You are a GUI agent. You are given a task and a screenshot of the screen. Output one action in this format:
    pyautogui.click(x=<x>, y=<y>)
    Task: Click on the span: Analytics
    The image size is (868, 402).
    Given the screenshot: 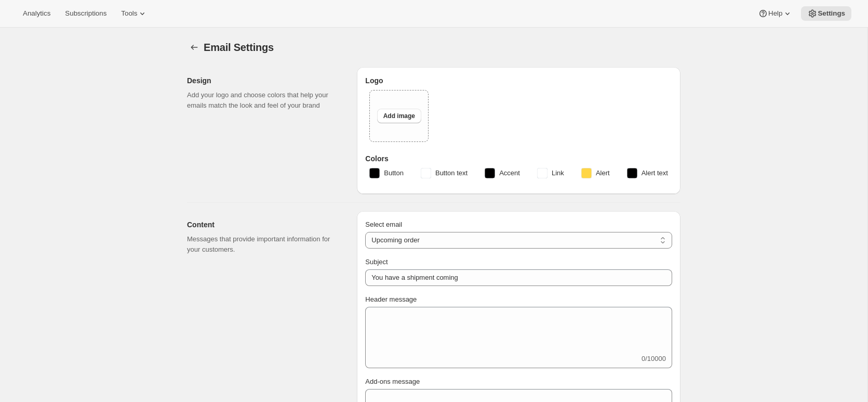 What is the action you would take?
    pyautogui.click(x=36, y=13)
    